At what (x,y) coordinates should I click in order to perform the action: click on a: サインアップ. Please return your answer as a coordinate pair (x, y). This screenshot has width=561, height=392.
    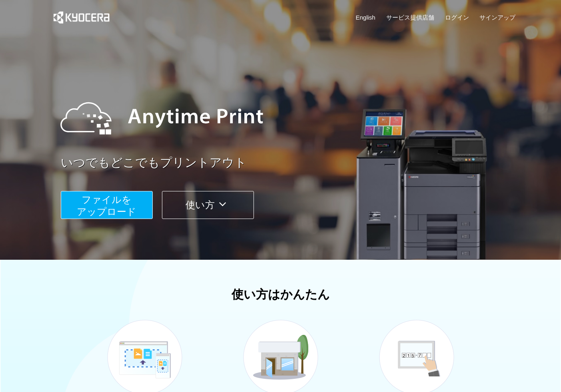
    Looking at the image, I should click on (497, 17).